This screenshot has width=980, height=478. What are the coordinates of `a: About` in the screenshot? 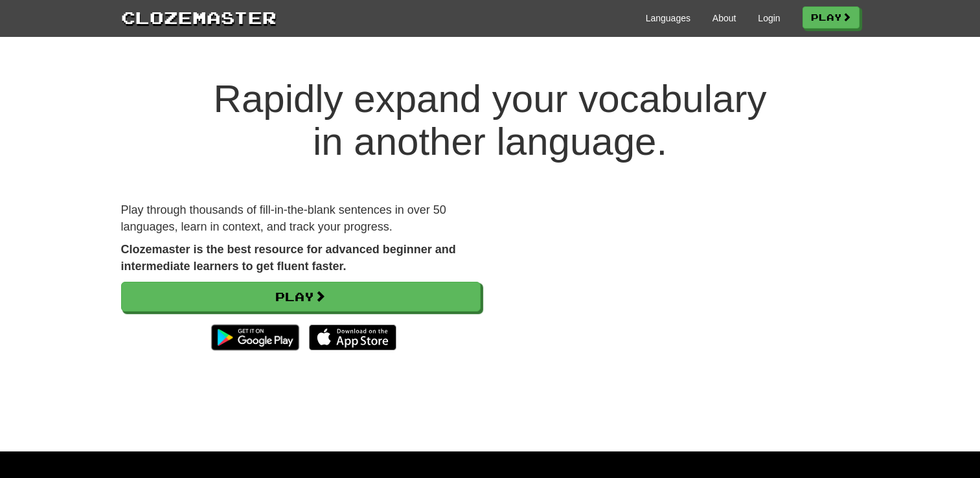 It's located at (724, 18).